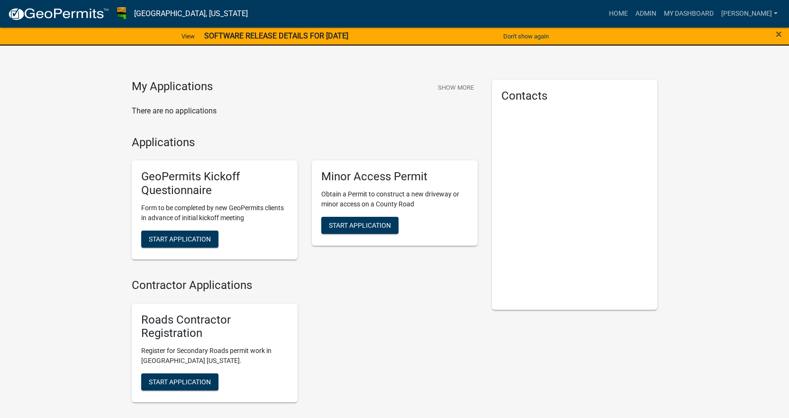 This screenshot has width=789, height=418. What do you see at coordinates (305, 285) in the screenshot?
I see `h4: Contractor Applications` at bounding box center [305, 285].